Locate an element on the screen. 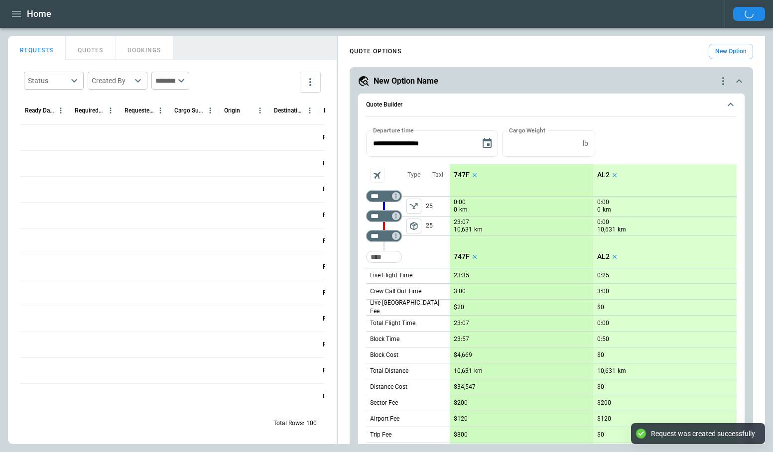 The height and width of the screenshot is (452, 773). p: Airport Fee is located at coordinates (384, 419).